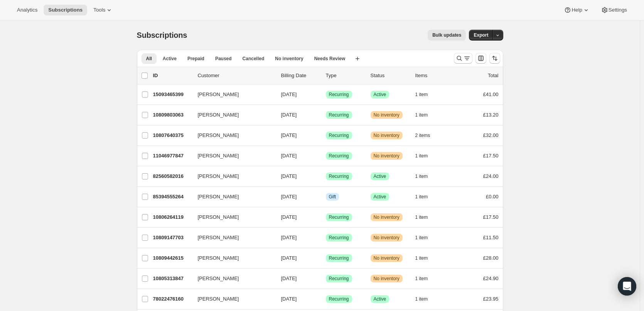  Describe the element at coordinates (491, 176) in the screenshot. I see `span: £24.00` at that location.